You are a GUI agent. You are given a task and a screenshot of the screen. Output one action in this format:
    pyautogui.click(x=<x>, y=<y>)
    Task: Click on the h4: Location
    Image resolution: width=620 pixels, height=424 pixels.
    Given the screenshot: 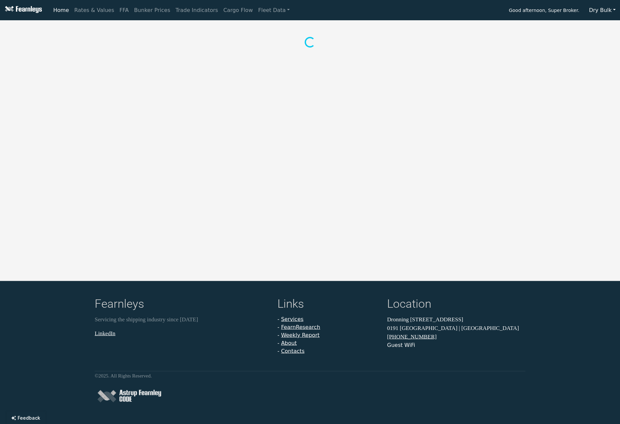 What is the action you would take?
    pyautogui.click(x=456, y=304)
    